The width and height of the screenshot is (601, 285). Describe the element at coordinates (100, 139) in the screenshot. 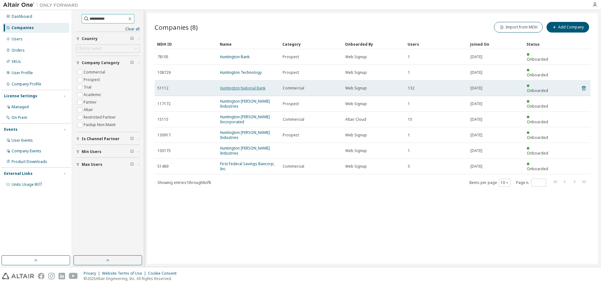

I see `span: Is Channel Partner` at that location.